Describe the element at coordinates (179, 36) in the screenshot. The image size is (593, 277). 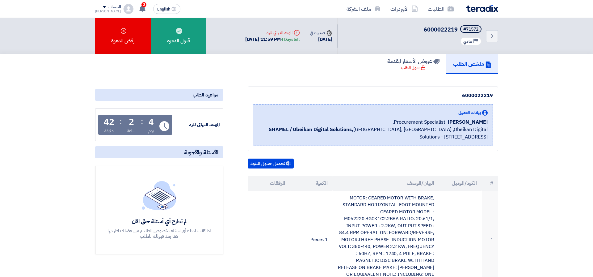
I see `div: قبول الدعوه` at that location.